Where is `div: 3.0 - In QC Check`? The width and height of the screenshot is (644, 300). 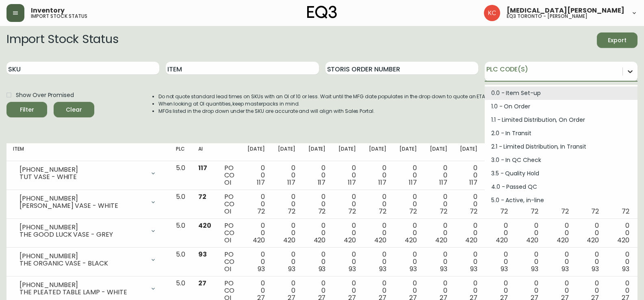 div: 3.0 - In QC Check is located at coordinates (561, 160).